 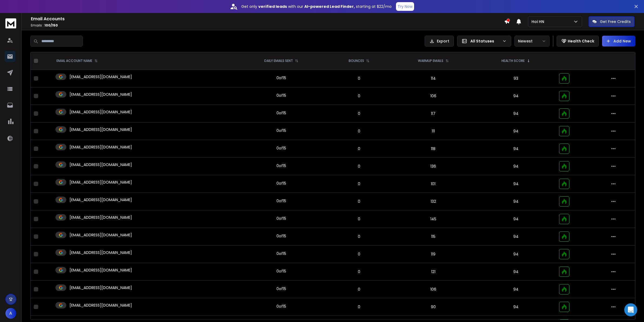 What do you see at coordinates (11, 23) in the screenshot?
I see `img: logo` at bounding box center [11, 23].